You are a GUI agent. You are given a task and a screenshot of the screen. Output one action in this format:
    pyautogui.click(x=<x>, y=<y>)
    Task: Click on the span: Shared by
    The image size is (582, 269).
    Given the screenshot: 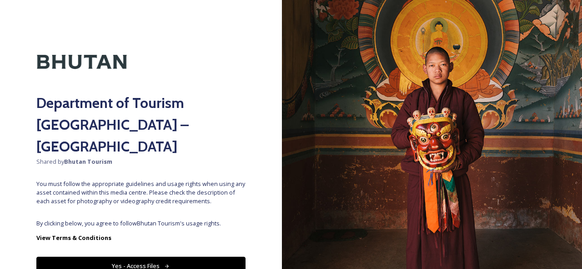 What is the action you would take?
    pyautogui.click(x=141, y=162)
    